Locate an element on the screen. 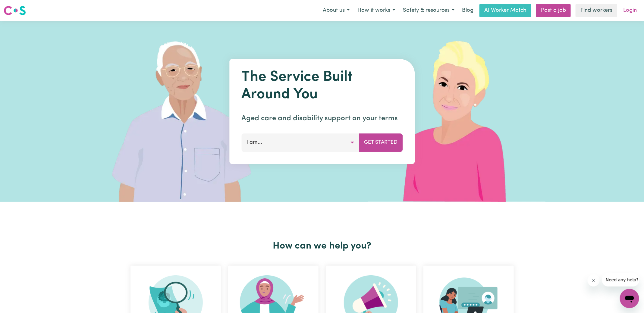 This screenshot has width=644, height=313. a: AI Worker Match is located at coordinates (505, 10).